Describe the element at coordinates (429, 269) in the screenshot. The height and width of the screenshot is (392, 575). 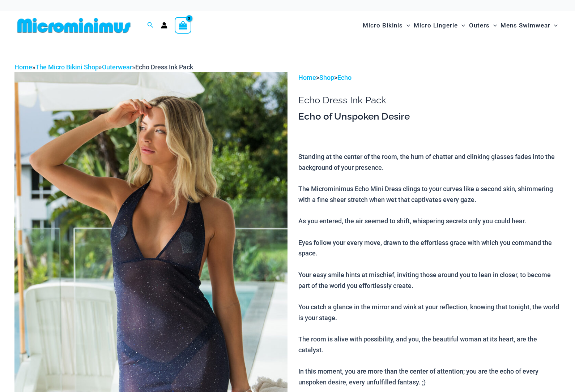
I see `p: Standing at the center of the room, the hum of chatter and clinking glasses fades into the backgr...` at that location.